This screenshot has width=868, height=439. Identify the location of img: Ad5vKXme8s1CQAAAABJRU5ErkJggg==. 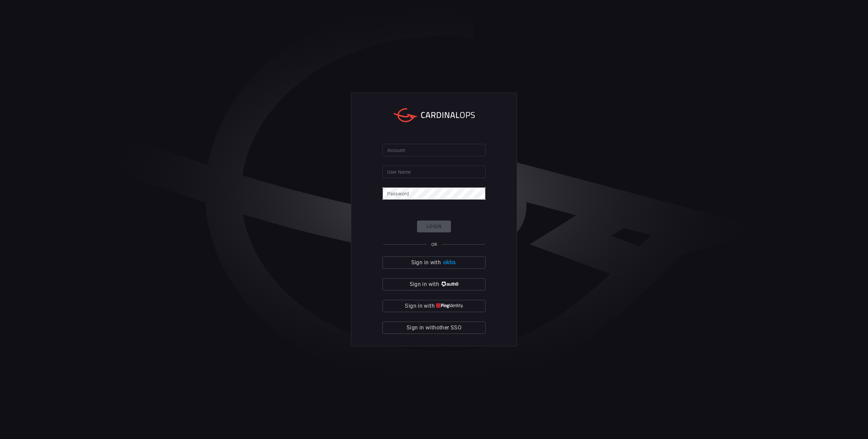
(449, 262).